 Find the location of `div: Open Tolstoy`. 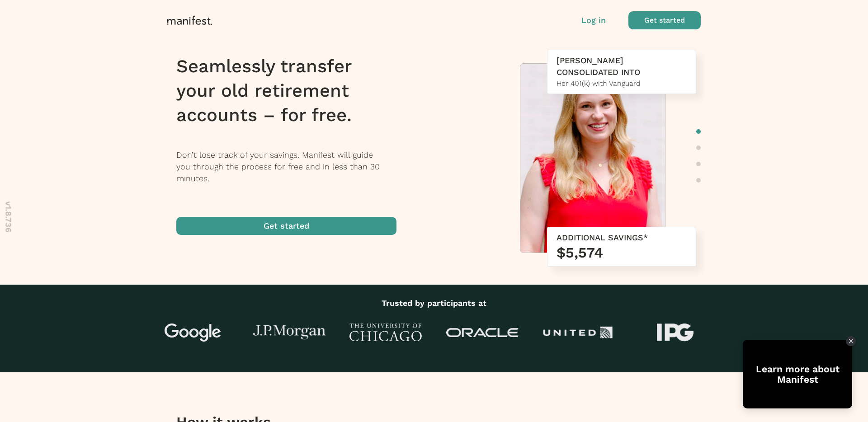

div: Open Tolstoy is located at coordinates (797, 374).